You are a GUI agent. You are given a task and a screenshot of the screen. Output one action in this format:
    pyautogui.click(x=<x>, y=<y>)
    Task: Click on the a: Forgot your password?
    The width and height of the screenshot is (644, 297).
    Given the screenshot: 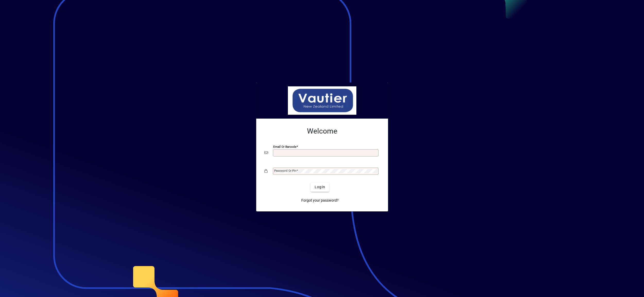 What is the action you would take?
    pyautogui.click(x=320, y=200)
    